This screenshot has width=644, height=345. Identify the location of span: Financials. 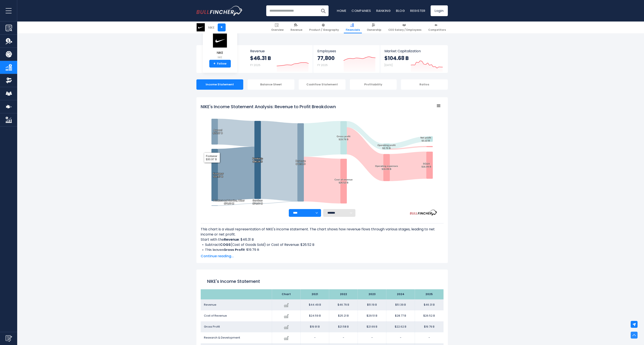
(353, 30).